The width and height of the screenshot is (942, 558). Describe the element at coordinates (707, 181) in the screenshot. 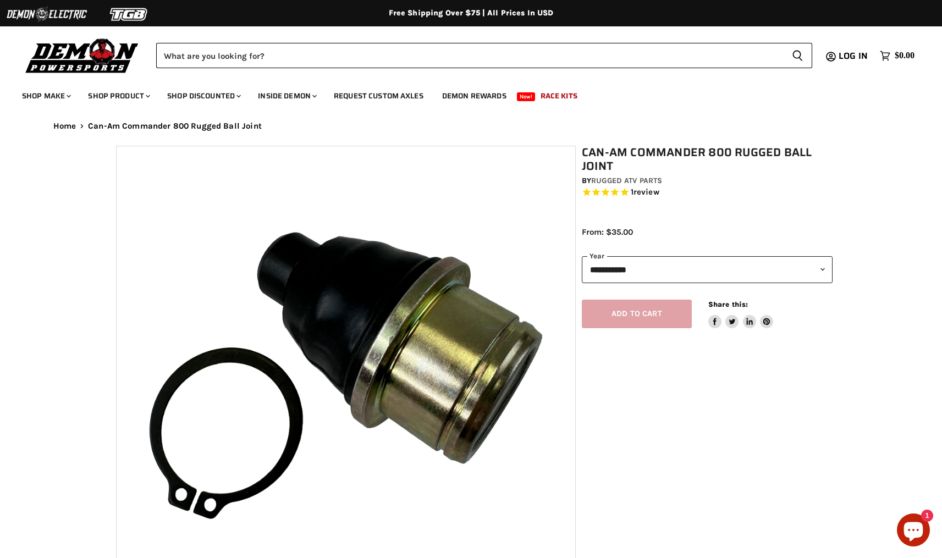

I see `div: by` at that location.